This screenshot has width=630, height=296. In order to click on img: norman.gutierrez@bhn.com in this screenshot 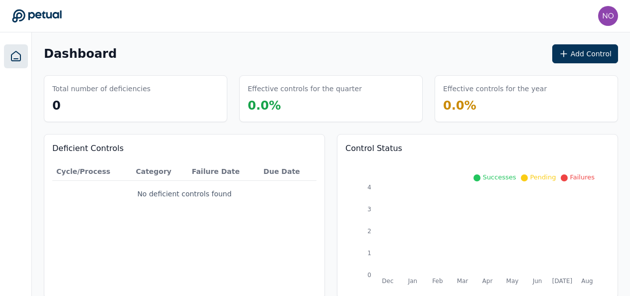, I will do `click(608, 16)`.